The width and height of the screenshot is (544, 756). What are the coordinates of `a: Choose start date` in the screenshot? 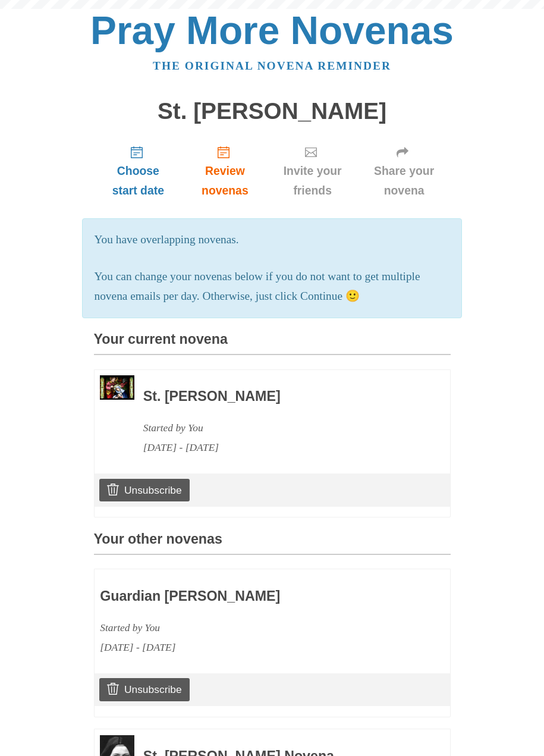 It's located at (139, 171).